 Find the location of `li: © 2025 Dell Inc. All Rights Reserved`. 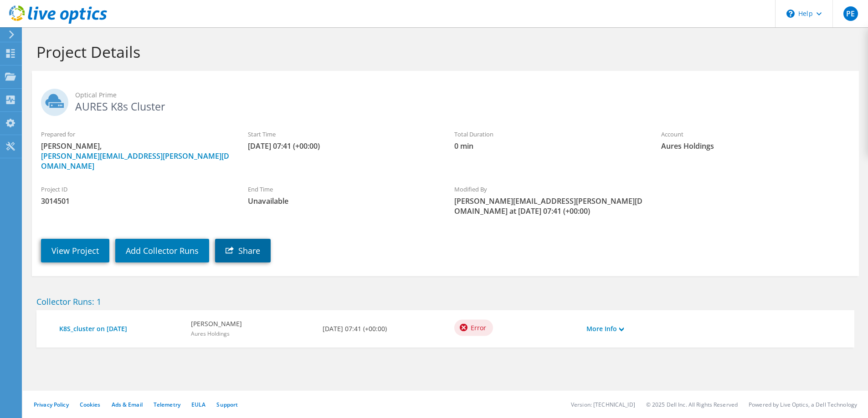

li: © 2025 Dell Inc. All Rights Reserved is located at coordinates (691, 405).